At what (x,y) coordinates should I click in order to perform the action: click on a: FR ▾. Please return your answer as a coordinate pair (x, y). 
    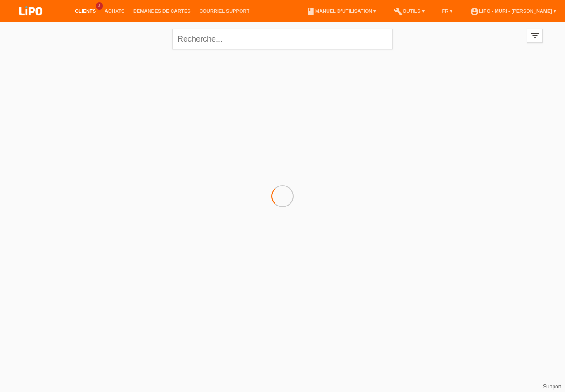
    Looking at the image, I should click on (448, 11).